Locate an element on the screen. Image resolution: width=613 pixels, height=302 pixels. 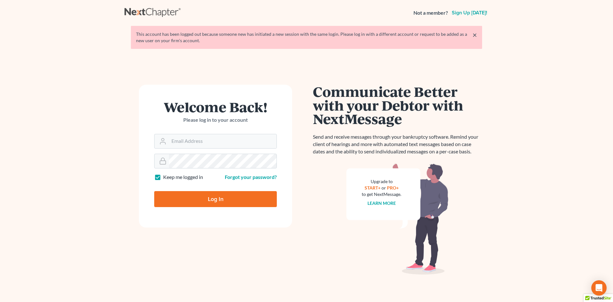
a: Learn more is located at coordinates (381, 203).